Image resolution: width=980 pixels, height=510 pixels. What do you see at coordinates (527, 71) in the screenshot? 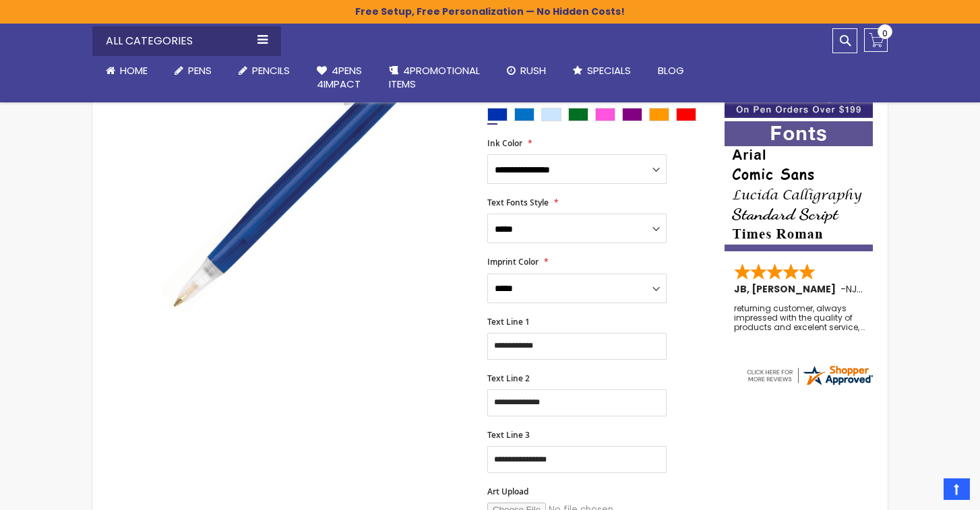
I see `a: Rush` at bounding box center [527, 71].